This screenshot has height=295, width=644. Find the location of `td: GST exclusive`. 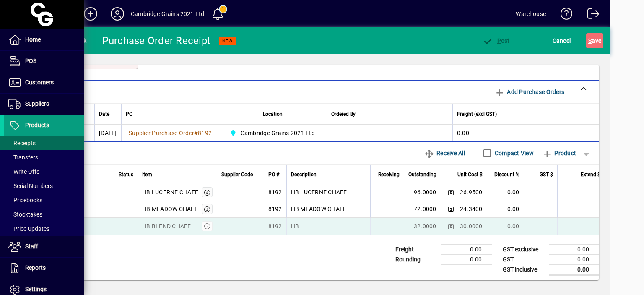

td: GST exclusive is located at coordinates (524, 249).